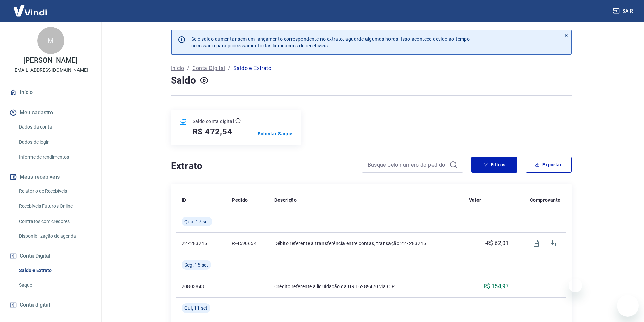 Image resolution: width=644 pixels, height=322 pixels. Describe the element at coordinates (54, 142) in the screenshot. I see `a: Dados de login` at that location.